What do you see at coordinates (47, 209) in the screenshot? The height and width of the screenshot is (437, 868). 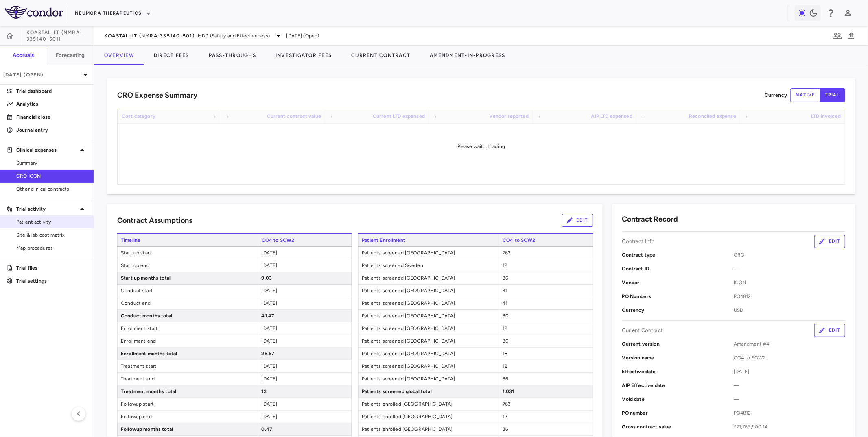 I see `p: Trial activity` at bounding box center [47, 209].